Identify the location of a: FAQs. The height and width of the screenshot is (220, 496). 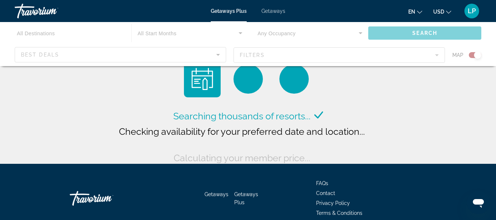
(322, 183).